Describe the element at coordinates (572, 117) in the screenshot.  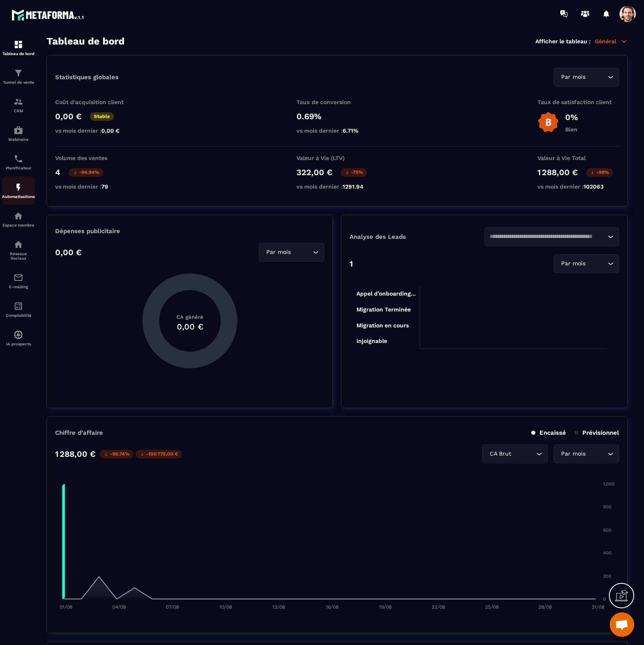
I see `p: 0%` at that location.